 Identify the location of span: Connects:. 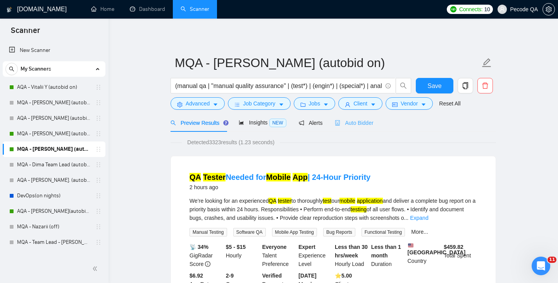
(471, 9).